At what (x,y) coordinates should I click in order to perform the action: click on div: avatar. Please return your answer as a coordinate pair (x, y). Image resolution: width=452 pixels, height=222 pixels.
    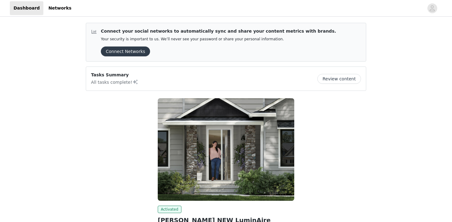
    Looking at the image, I should click on (432, 8).